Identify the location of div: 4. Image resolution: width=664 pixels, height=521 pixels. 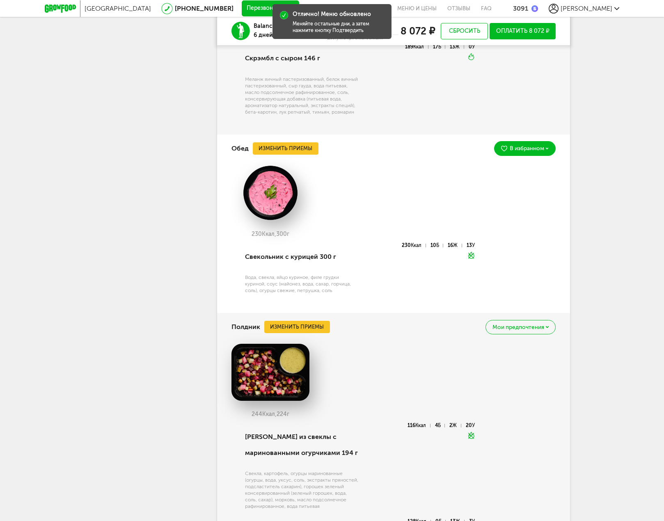
(440, 426).